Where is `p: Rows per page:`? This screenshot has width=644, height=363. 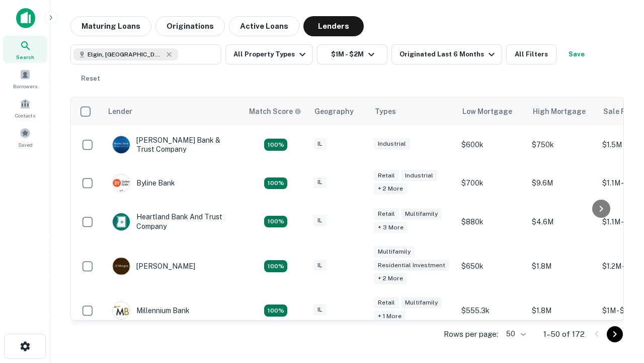
p: Rows per page: is located at coordinates (471, 335).